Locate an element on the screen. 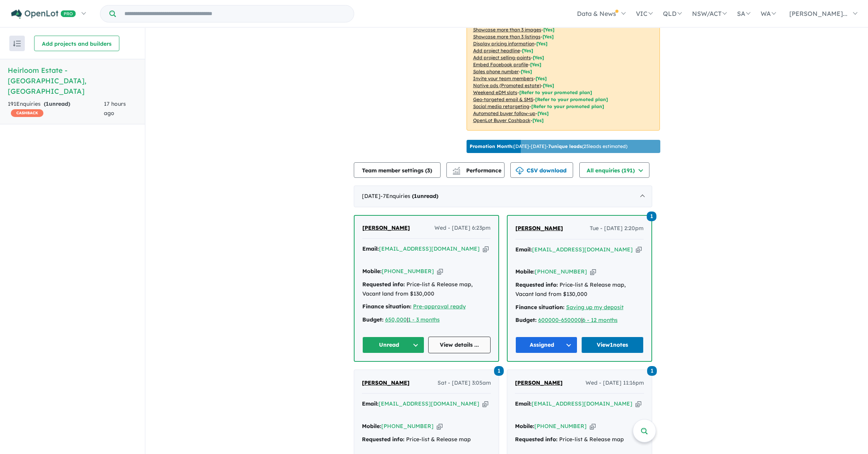 The image size is (868, 454). a: Saving up my deposit is located at coordinates (595, 307).